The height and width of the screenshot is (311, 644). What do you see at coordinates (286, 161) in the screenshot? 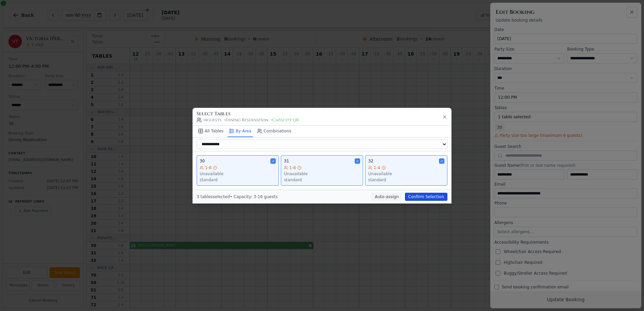
I see `span: 31` at bounding box center [286, 161].